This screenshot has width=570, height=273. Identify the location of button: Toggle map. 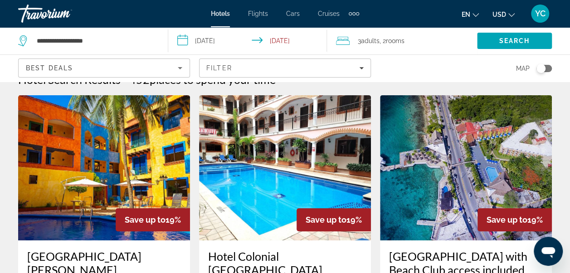
(541, 68).